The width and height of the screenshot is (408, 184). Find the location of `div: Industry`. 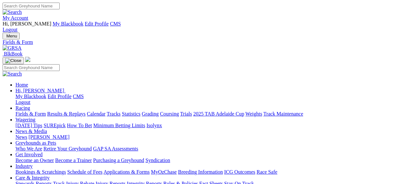

div: Industry is located at coordinates (210, 172).